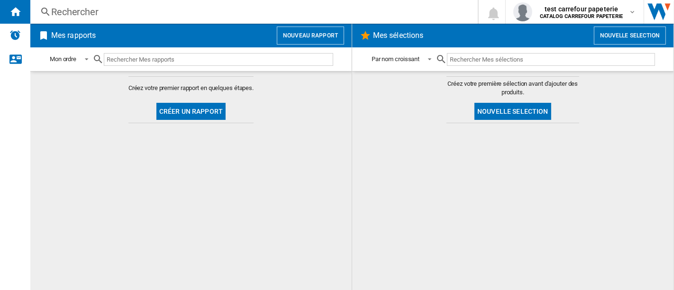 This screenshot has width=674, height=290. Describe the element at coordinates (581, 16) in the screenshot. I see `b: CATALOG CARREFOUR PAPETERIE` at that location.